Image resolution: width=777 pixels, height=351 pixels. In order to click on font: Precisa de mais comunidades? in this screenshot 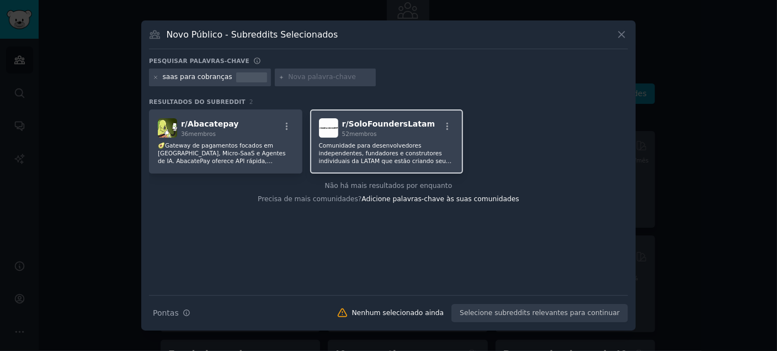, I will do `click(310, 199)`.